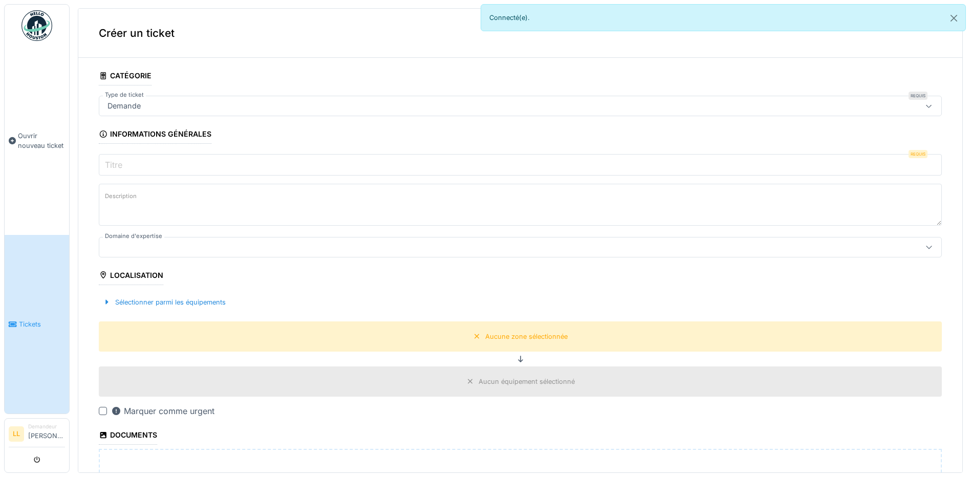 This screenshot has width=971, height=477. What do you see at coordinates (37, 26) in the screenshot?
I see `img: Badge_color-CXgf-gQk.svg` at bounding box center [37, 26].